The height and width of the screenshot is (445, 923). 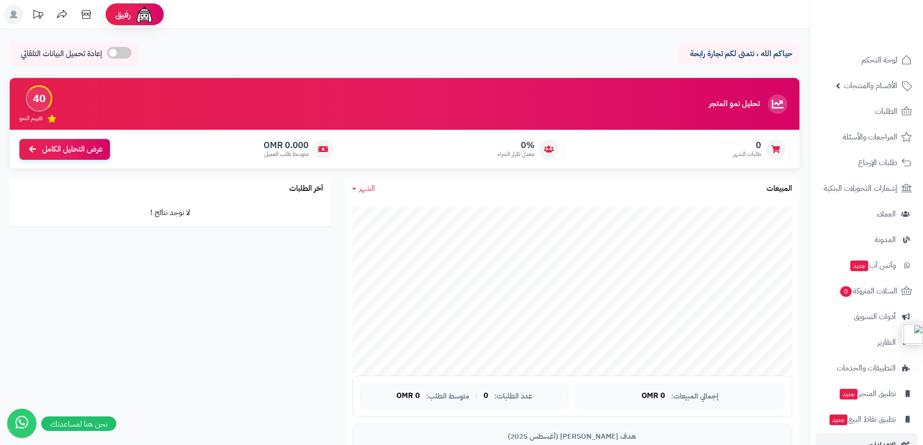 What do you see at coordinates (877, 163) in the screenshot?
I see `span: طلبات الإرجاع` at bounding box center [877, 163].